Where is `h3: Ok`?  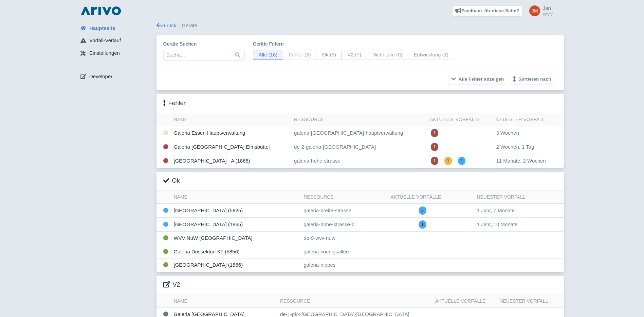 h3: Ok is located at coordinates (172, 181).